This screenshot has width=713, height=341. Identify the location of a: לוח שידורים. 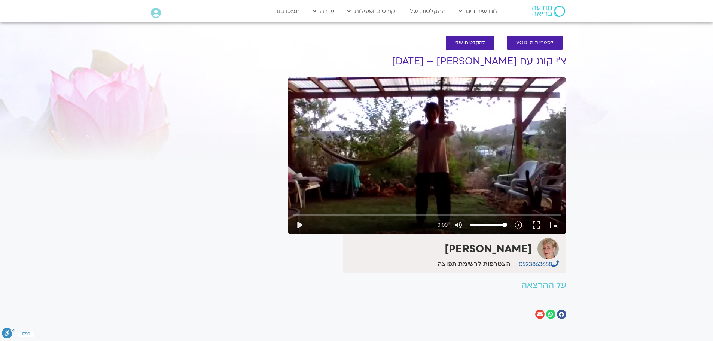
(478, 11).